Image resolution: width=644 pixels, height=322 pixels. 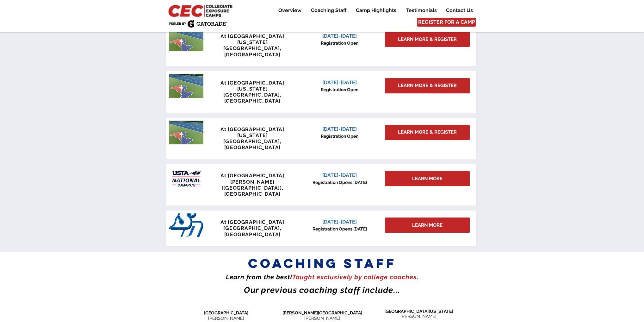 What do you see at coordinates (198, 24) in the screenshot?
I see `img: Fueled by Gatorade.png` at bounding box center [198, 24].